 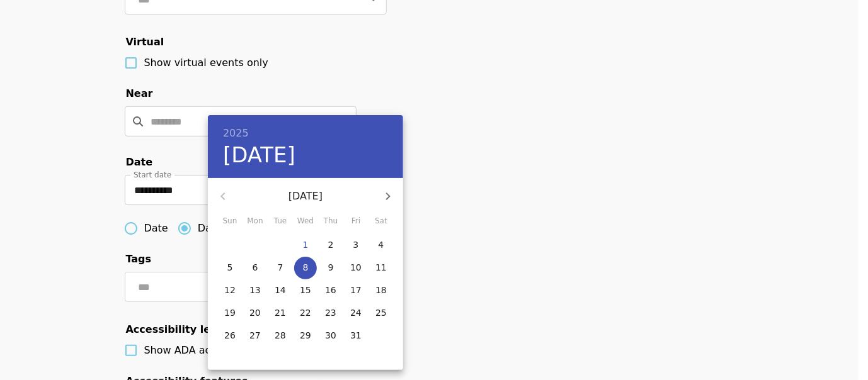 What do you see at coordinates (330, 246) in the screenshot?
I see `button: 2` at bounding box center [330, 246].